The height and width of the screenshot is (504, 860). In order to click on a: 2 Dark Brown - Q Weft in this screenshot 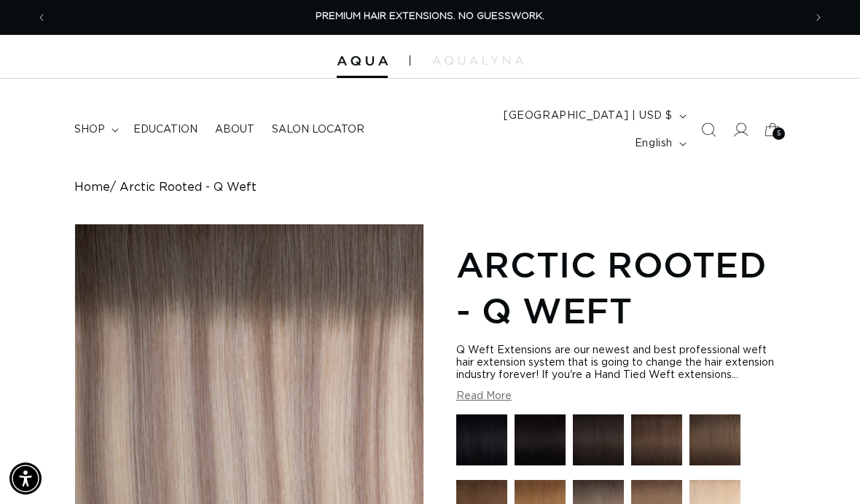, I will do `click(657, 444)`.